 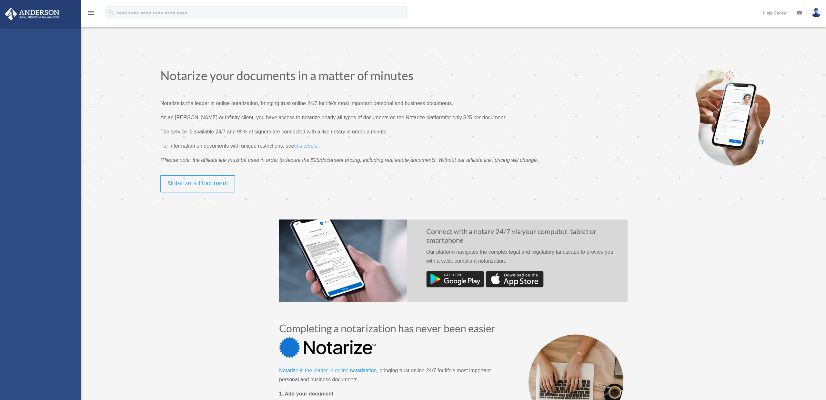 What do you see at coordinates (522, 259) in the screenshot?
I see `p: Our platform navigates the complex legal and regulatory landscape to provide you with a valid, co...` at bounding box center [522, 259].